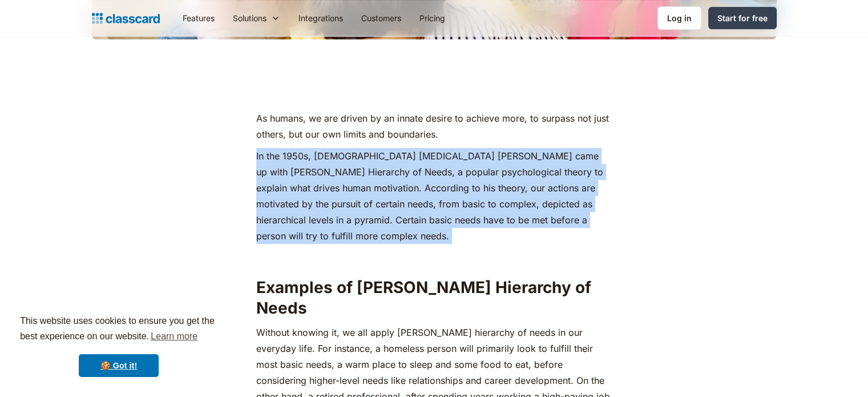  What do you see at coordinates (118, 329) in the screenshot?
I see `span: This website uses cookies to ensure you get the best experience on our website.` at bounding box center [118, 329].